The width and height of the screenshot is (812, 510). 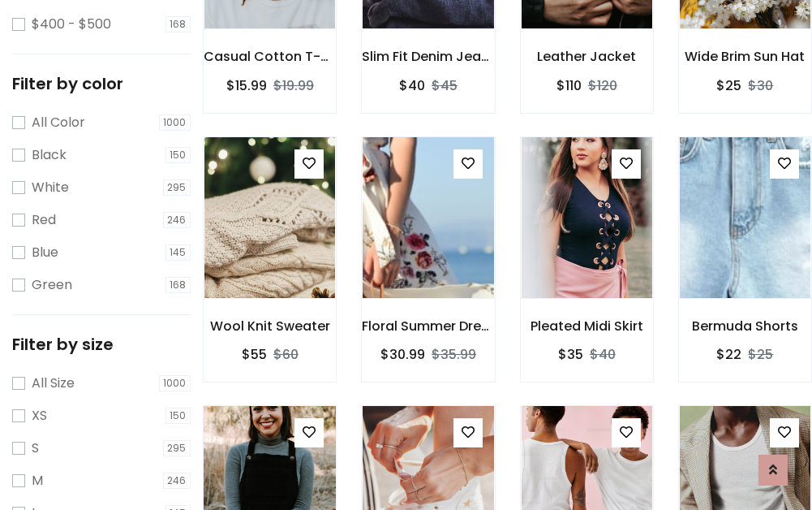 I want to click on h5: Filter by size, so click(x=101, y=344).